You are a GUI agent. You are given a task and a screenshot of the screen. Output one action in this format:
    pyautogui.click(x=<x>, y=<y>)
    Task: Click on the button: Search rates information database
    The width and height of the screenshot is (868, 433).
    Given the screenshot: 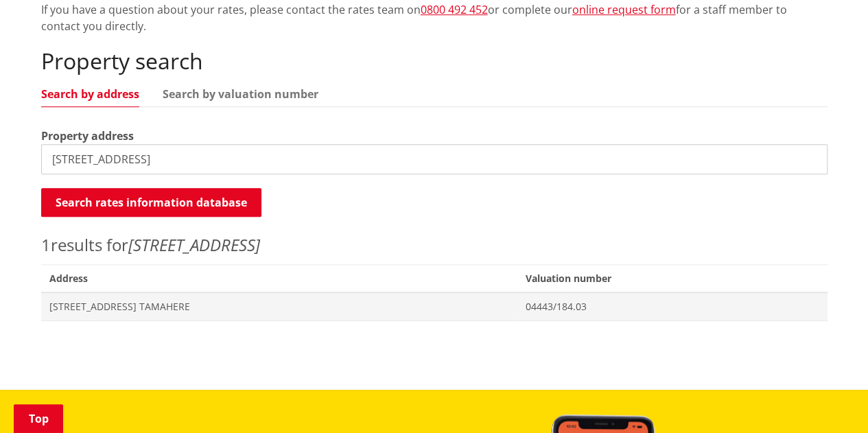 What is the action you would take?
    pyautogui.click(x=151, y=202)
    